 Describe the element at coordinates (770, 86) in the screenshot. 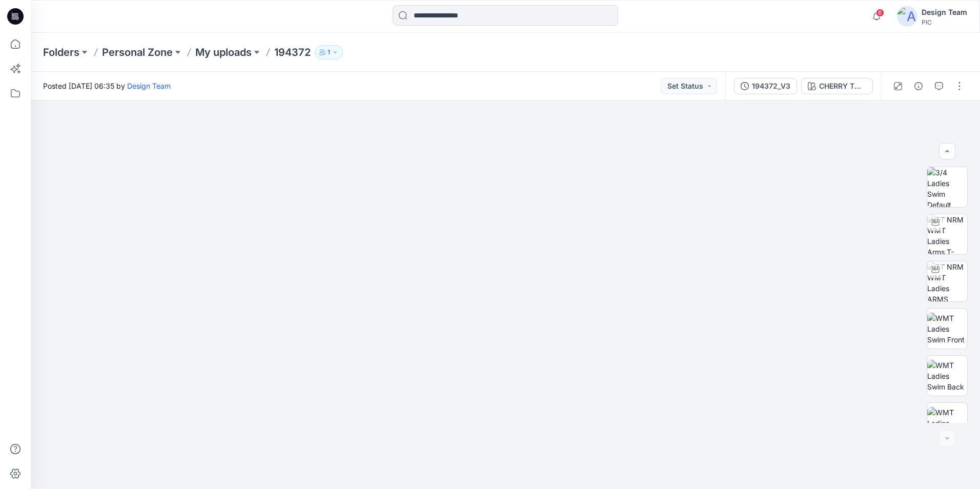

I see `div: 194372_V3` at that location.